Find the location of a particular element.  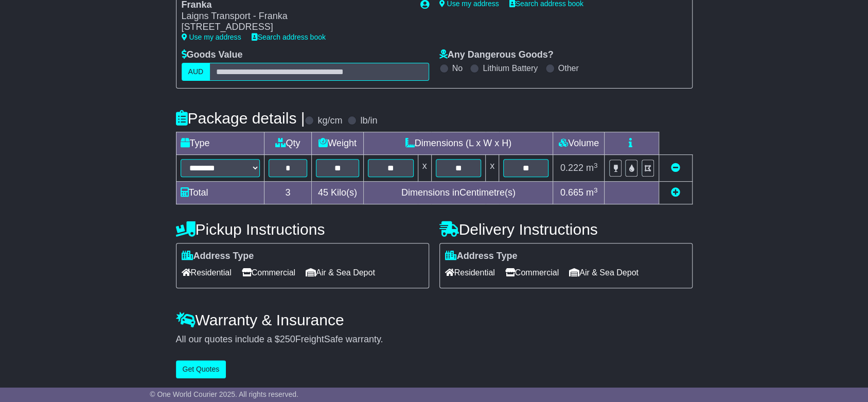

td: Volume is located at coordinates (578, 144).